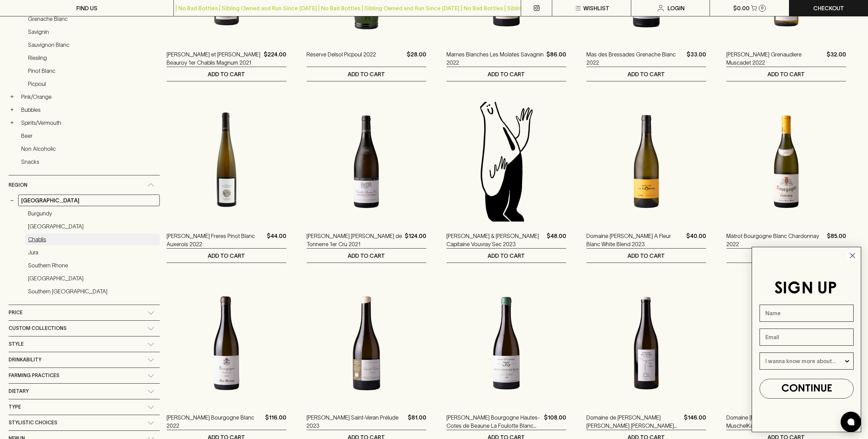 The height and width of the screenshot is (439, 868). Describe the element at coordinates (506, 162) in the screenshot. I see `img: Blackhearts & Sparrows Man` at that location.